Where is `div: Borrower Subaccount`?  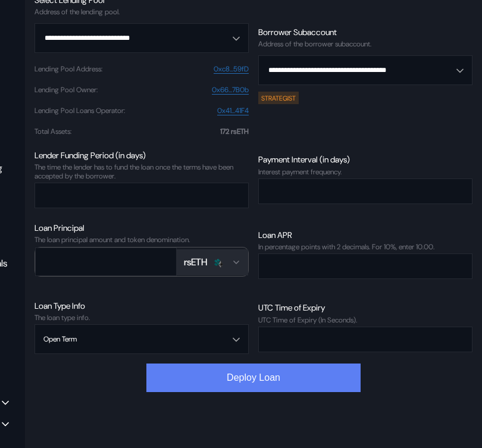
div: Borrower Subaccount is located at coordinates (365, 32).